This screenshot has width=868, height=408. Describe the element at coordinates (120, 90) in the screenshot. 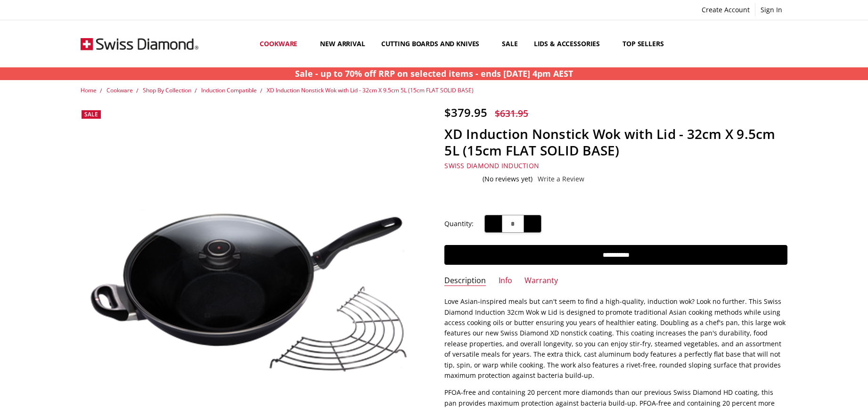

I see `span: Cookware` at that location.